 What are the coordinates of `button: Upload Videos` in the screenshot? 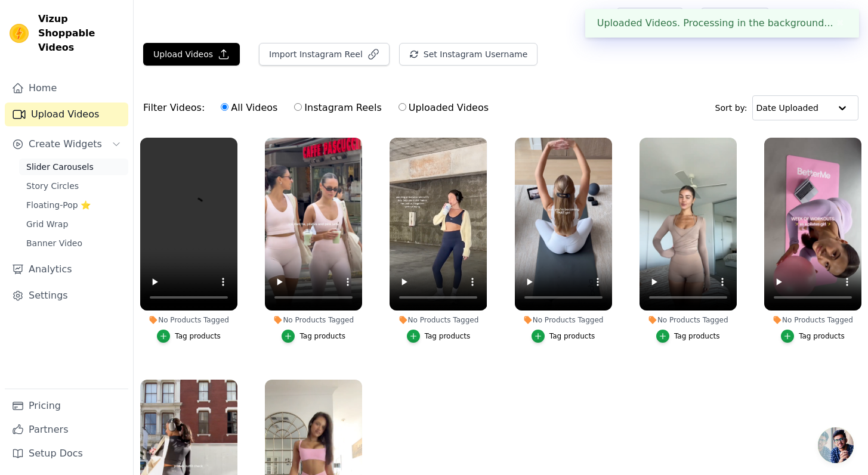 It's located at (192, 54).